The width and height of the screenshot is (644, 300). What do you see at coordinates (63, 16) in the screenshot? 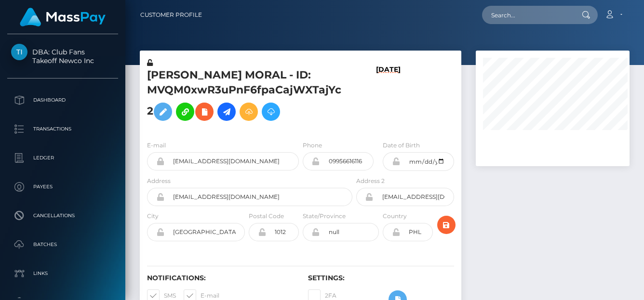
I see `img: MassPay Logo` at bounding box center [63, 16].